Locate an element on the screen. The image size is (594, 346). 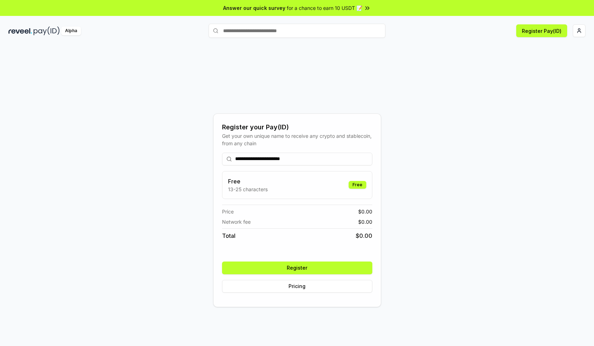
div: Get your own unique name to receive any crypto and stablecoin, from any chain is located at coordinates (297, 140).